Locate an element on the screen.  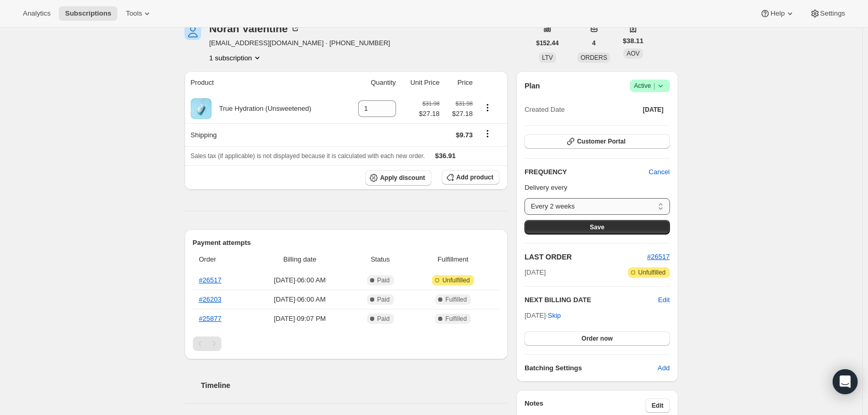
h2: Timeline is located at coordinates (355, 386).